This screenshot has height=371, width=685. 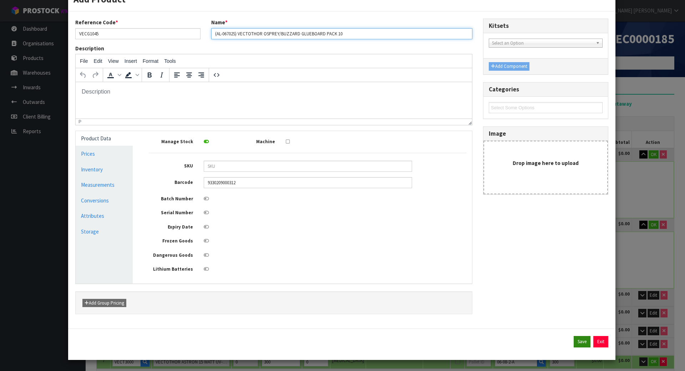 I want to click on button: Italic, so click(x=162, y=75).